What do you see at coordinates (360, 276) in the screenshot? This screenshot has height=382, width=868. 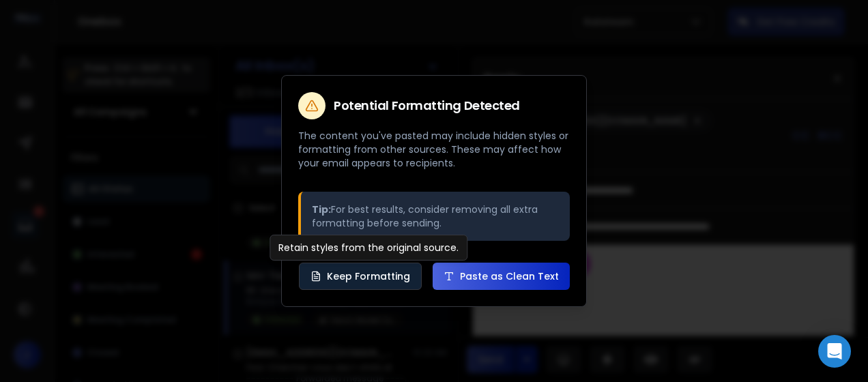 I see `button: Keep Formatting` at bounding box center [360, 276].